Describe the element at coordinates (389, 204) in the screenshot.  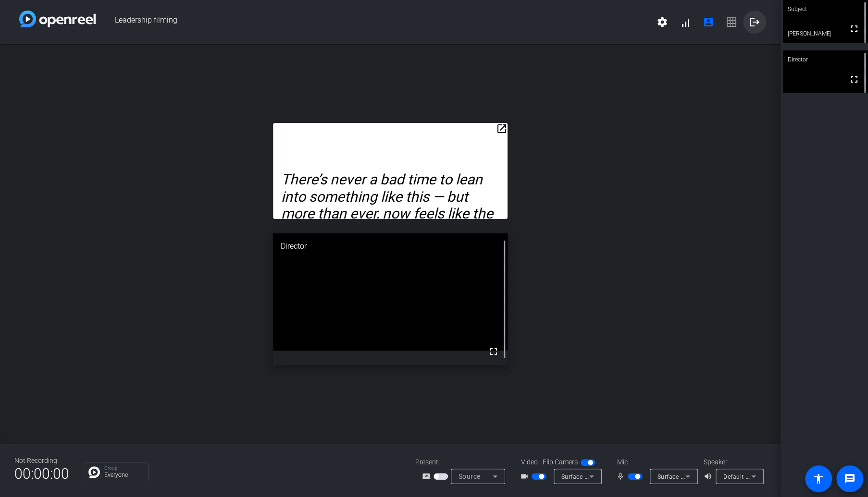
I see `i: There’s never a bad time to lean into something like this — but more than ever, now feels like th...` at that location.